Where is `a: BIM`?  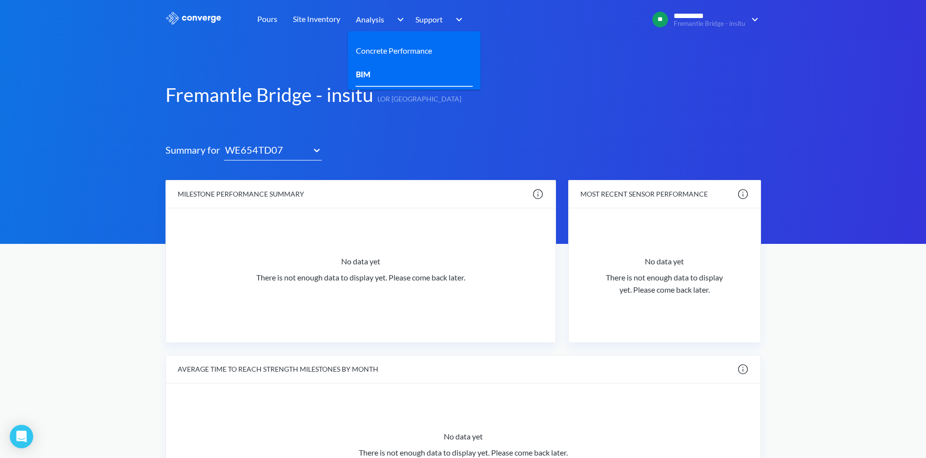
a: BIM is located at coordinates (363, 74).